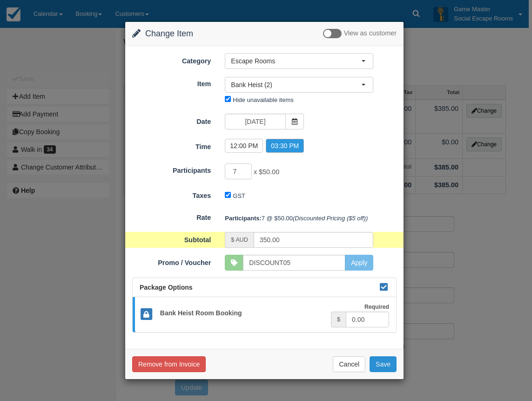 This screenshot has height=401, width=532. I want to click on label: 12:00 PM, so click(244, 146).